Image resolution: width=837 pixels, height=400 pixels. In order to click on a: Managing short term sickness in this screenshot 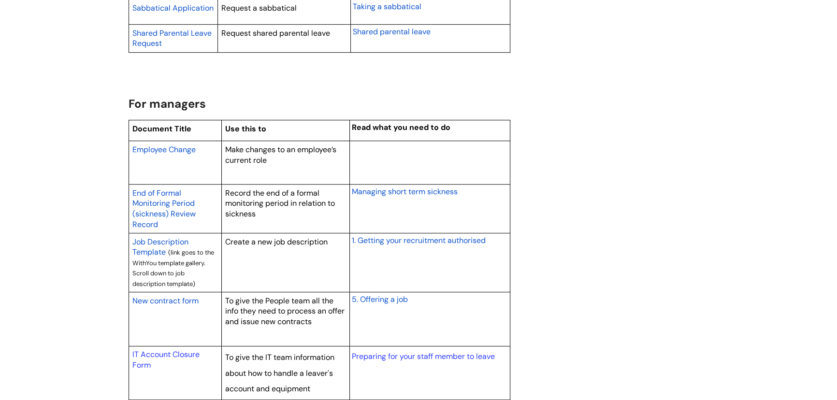, I will do `click(405, 191)`.